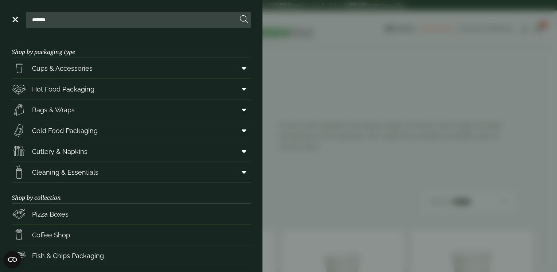 This screenshot has height=272, width=557. What do you see at coordinates (53, 110) in the screenshot?
I see `span: Bags & Wraps` at bounding box center [53, 110].